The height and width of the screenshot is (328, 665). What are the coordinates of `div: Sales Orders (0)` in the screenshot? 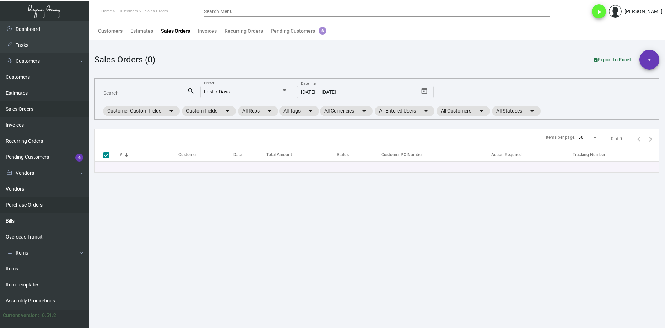 It's located at (125, 60).